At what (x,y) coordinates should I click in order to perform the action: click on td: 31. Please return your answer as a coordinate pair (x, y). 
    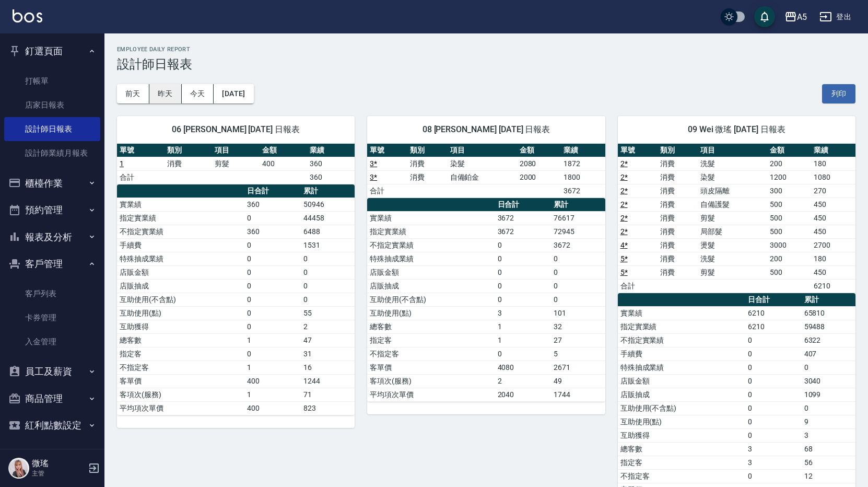
    Looking at the image, I should click on (327, 354).